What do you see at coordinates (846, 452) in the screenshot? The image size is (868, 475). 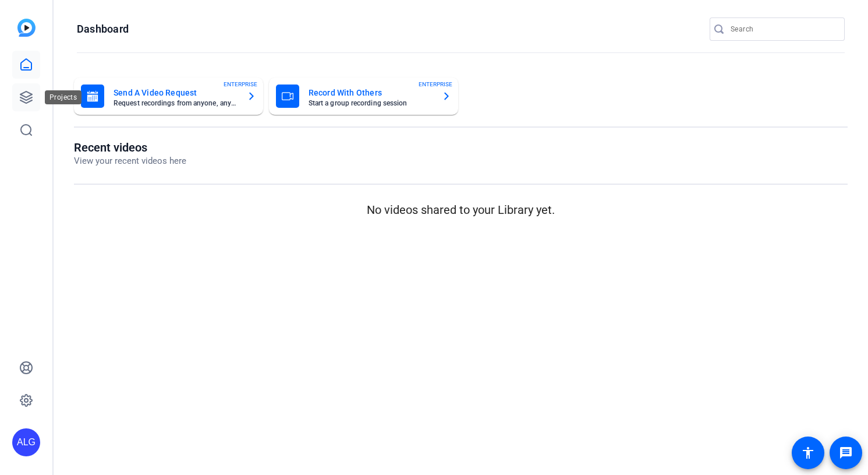 I see `mat-icon: message` at bounding box center [846, 452].